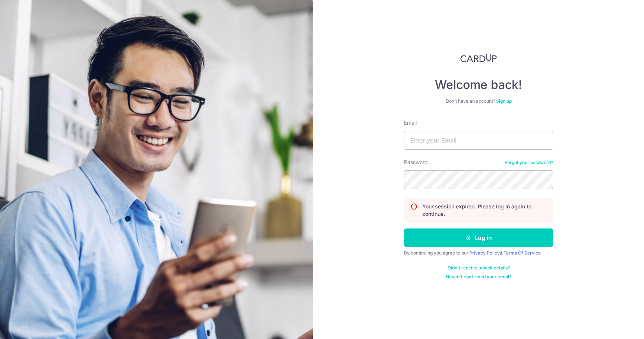 The height and width of the screenshot is (339, 644). I want to click on a: Haven't confirmed your email?, so click(479, 277).